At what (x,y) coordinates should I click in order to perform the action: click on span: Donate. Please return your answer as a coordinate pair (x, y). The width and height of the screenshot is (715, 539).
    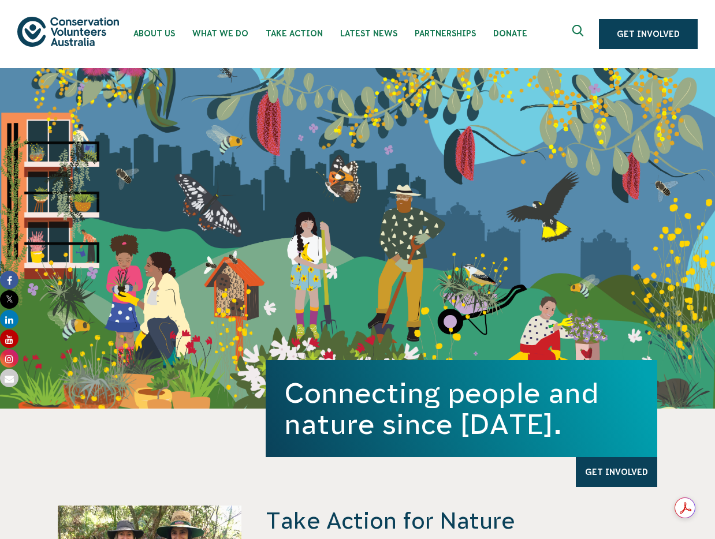
    Looking at the image, I should click on (510, 33).